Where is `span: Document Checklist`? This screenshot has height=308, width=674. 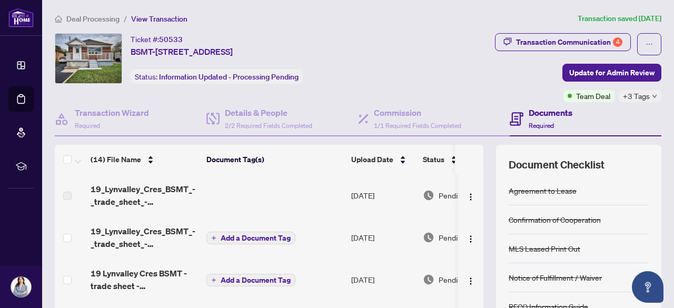 span: Document Checklist is located at coordinates (556, 165).